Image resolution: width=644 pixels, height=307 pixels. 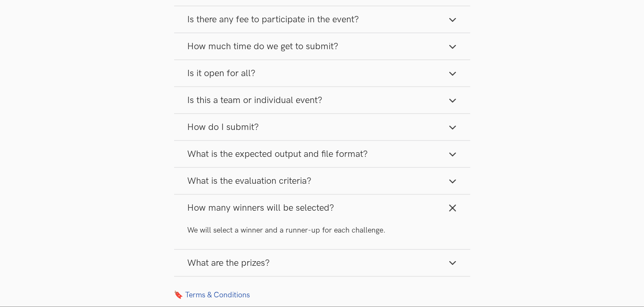 What do you see at coordinates (273, 19) in the screenshot?
I see `span: Is there any fee to participate in the event?` at bounding box center [273, 19].